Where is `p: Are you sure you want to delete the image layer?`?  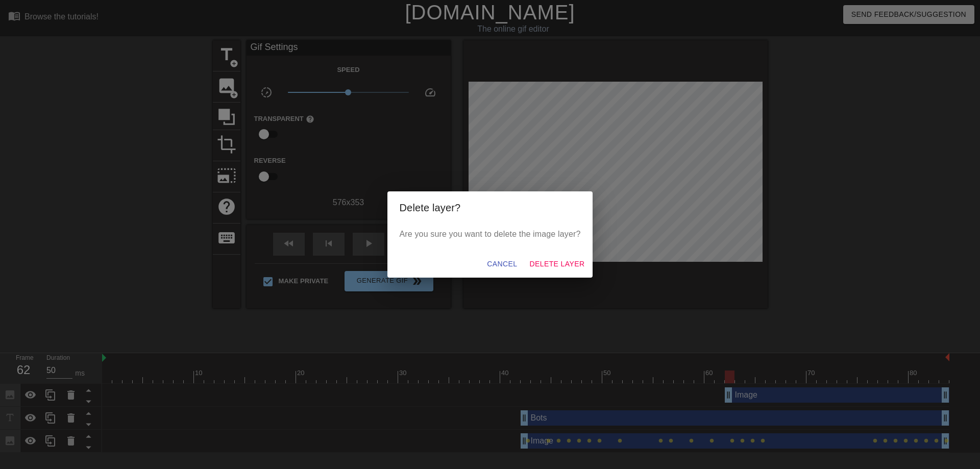 p: Are you sure you want to delete the image layer? is located at coordinates (490, 234).